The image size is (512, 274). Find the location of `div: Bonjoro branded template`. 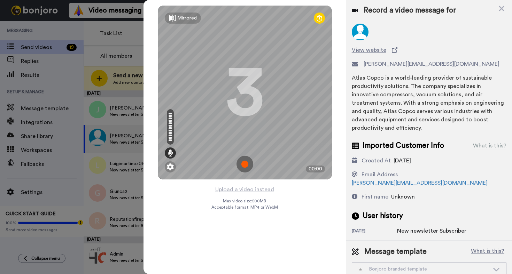

div: Bonjoro branded template is located at coordinates (423, 269).